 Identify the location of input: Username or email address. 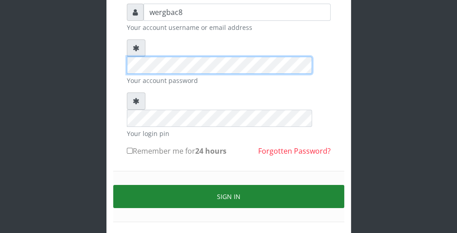
(237, 12).